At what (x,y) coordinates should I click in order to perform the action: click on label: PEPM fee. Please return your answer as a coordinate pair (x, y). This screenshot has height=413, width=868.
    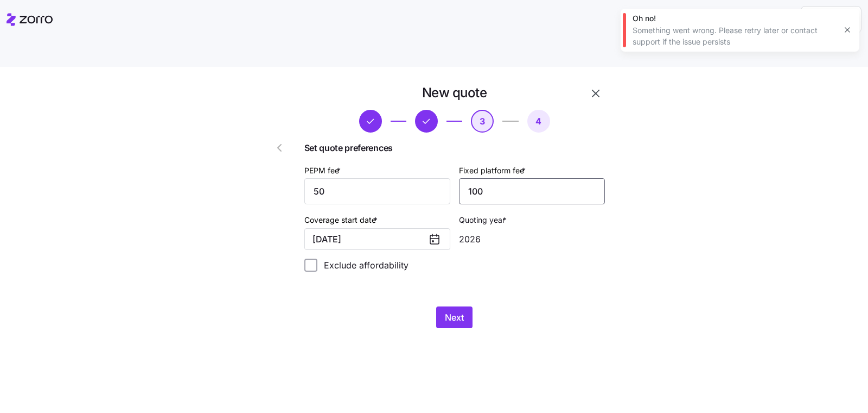
    Looking at the image, I should click on (323, 171).